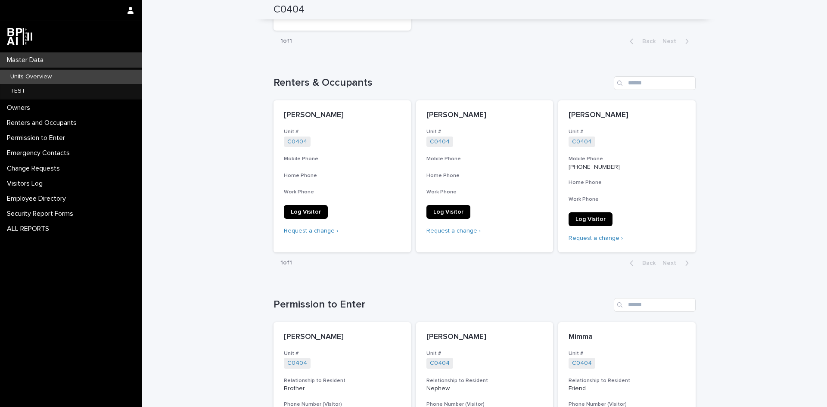 The height and width of the screenshot is (407, 827). I want to click on img: dwgmcNfxSF6WIOOXiGgu, so click(19, 37).